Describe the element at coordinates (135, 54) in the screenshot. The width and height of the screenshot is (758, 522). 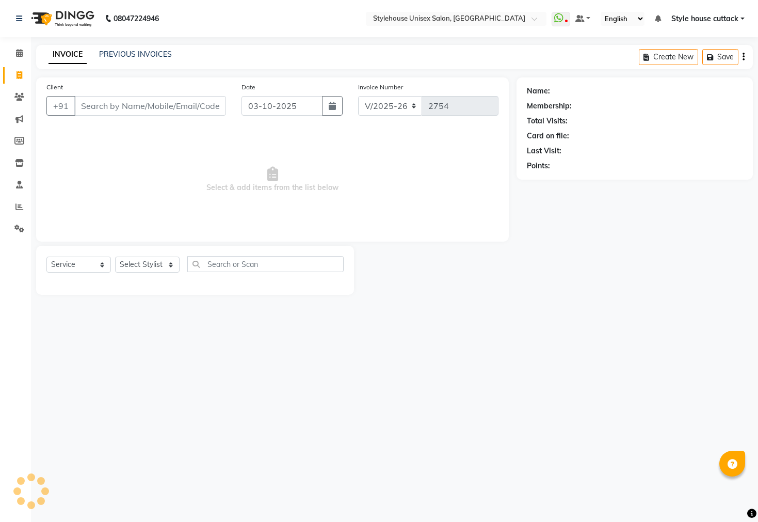
I see `a: PREVIOUS INVOICES` at that location.